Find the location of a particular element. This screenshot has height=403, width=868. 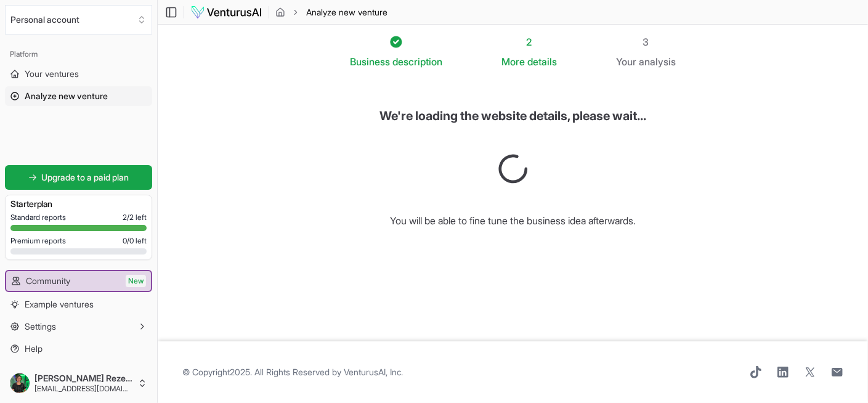

a: Analyze new venture is located at coordinates (79, 96).